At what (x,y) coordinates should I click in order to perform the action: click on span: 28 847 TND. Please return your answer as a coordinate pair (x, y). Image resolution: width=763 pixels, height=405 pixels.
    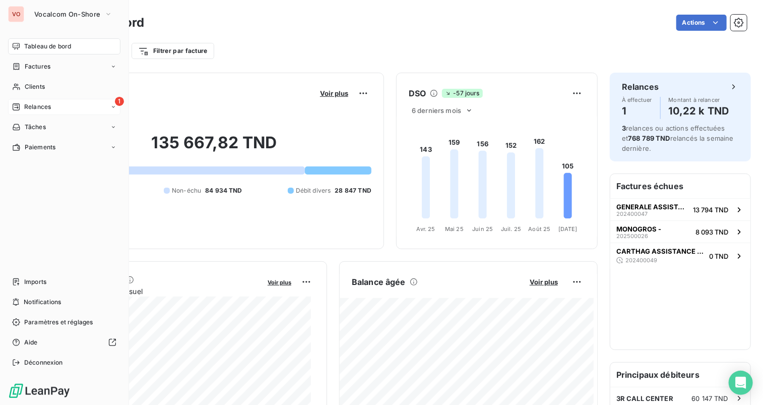
    Looking at the image, I should click on (353, 191).